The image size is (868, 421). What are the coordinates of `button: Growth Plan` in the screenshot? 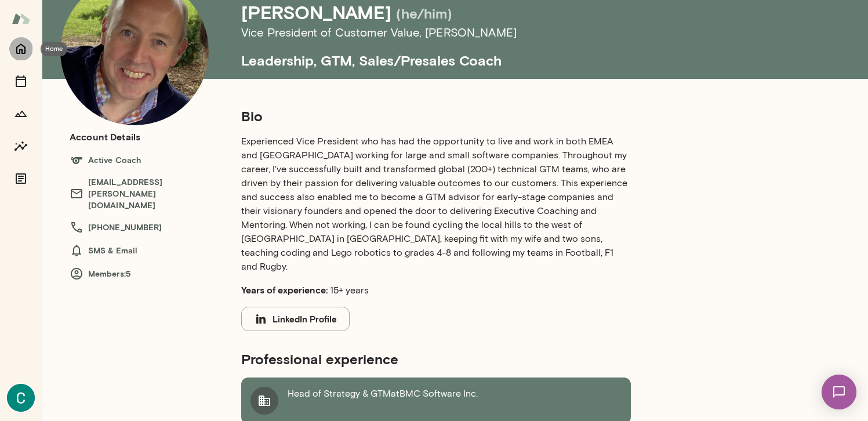 It's located at (21, 113).